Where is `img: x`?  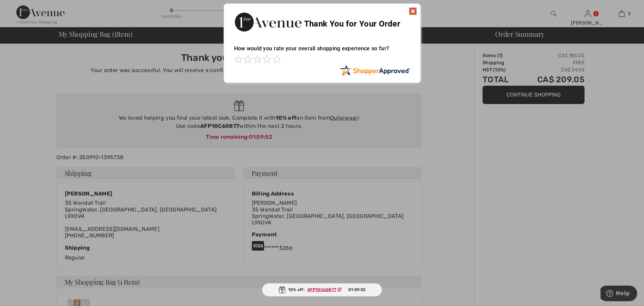 img: x is located at coordinates (413, 11).